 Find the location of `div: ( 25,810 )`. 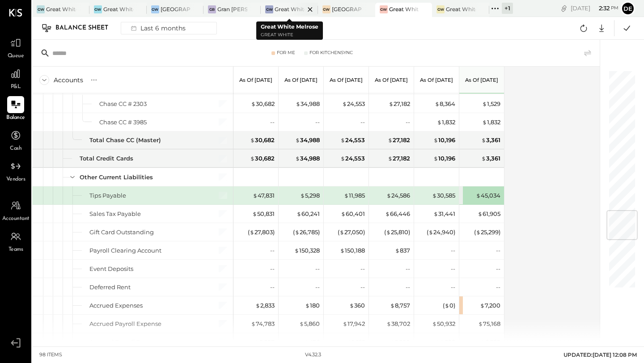

div: ( 25,810 ) is located at coordinates (397, 232).